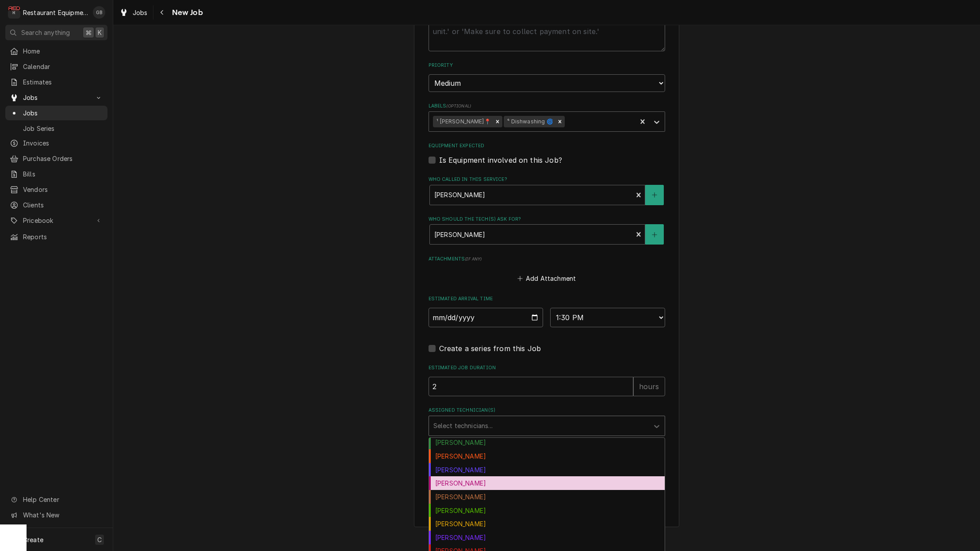  What do you see at coordinates (63, 82) in the screenshot?
I see `span: Estimates` at bounding box center [63, 82].